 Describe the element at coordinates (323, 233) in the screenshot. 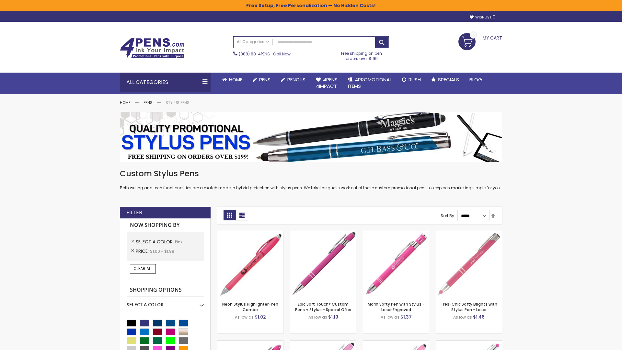

I see `a: 4P-MS8B-Pink` at that location.